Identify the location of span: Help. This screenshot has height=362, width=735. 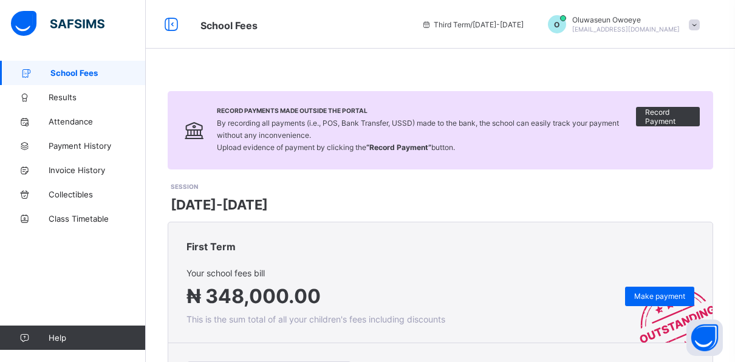
(97, 338).